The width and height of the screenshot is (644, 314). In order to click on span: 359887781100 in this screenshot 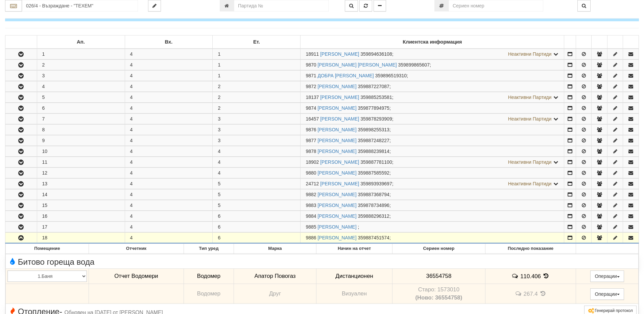, I will do `click(376, 162)`.